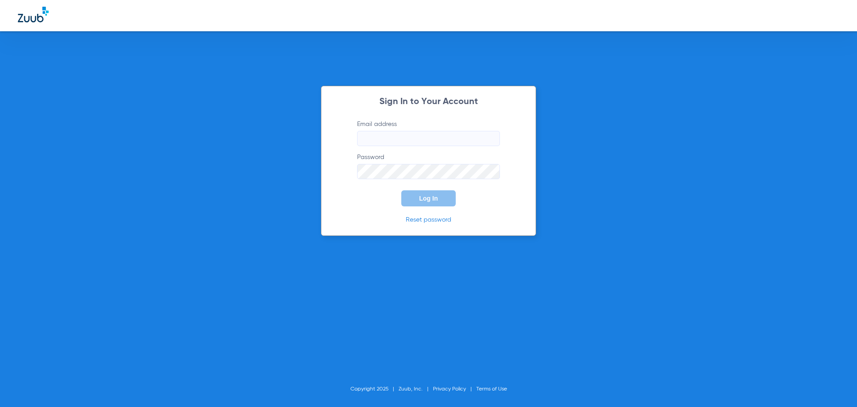 The height and width of the screenshot is (407, 857). Describe the element at coordinates (375, 389) in the screenshot. I see `li: Copyright 2025` at that location.